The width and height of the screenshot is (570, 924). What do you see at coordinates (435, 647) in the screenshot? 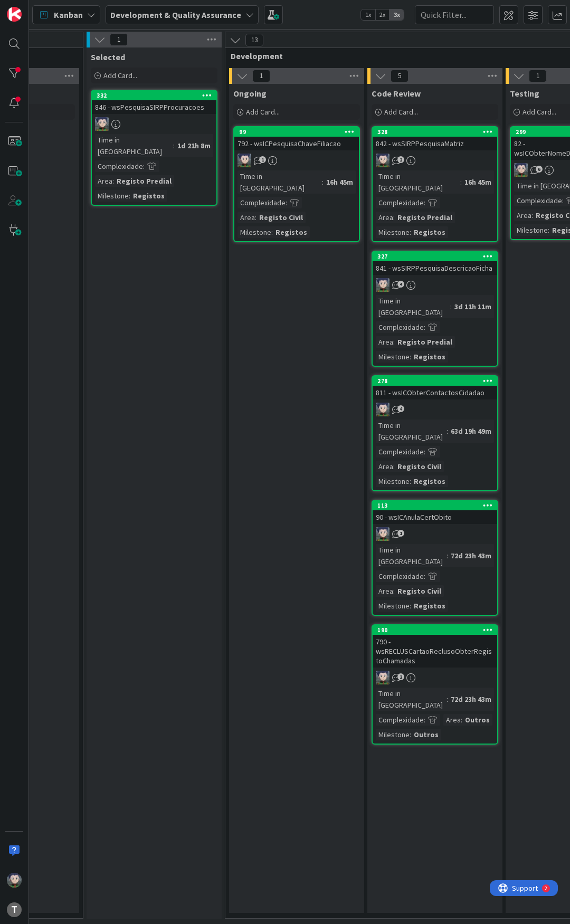
I see `div: 190790 - wsRECLUSCartaoReclusoObterRegistoChamadas` at bounding box center [435, 647].